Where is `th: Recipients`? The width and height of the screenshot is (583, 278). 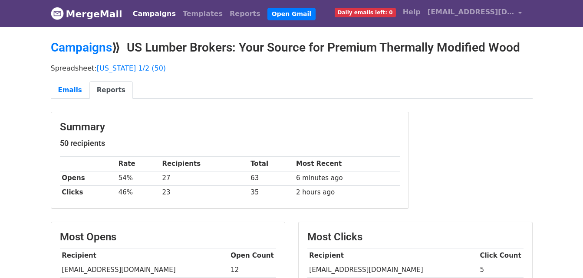
th: Recipients is located at coordinates (204, 164).